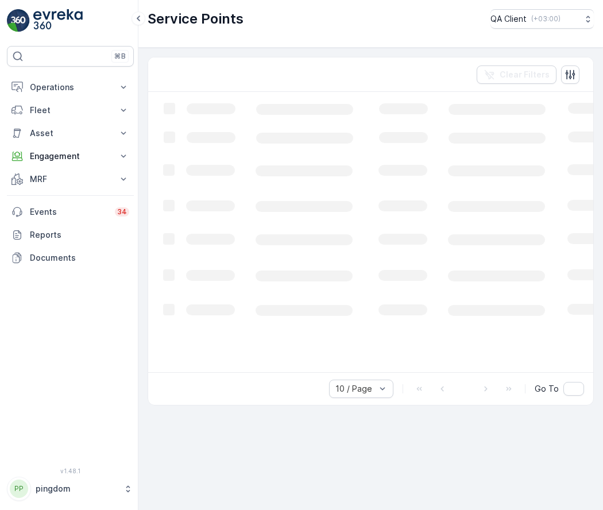  I want to click on a: Reports, so click(70, 235).